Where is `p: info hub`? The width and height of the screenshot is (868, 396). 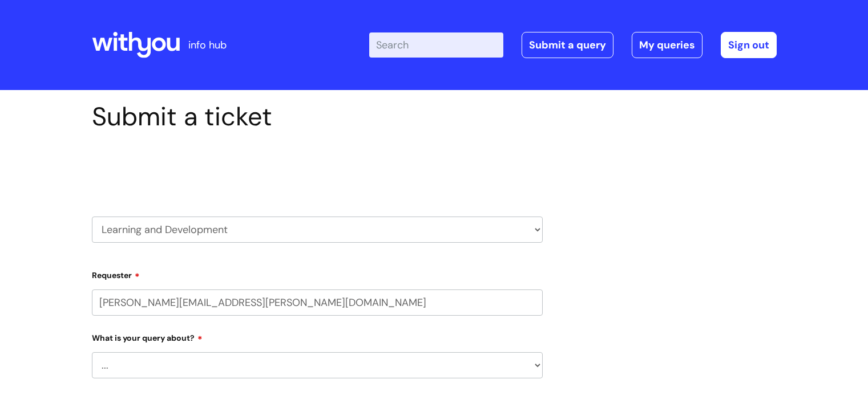
p: info hub is located at coordinates (207, 45).